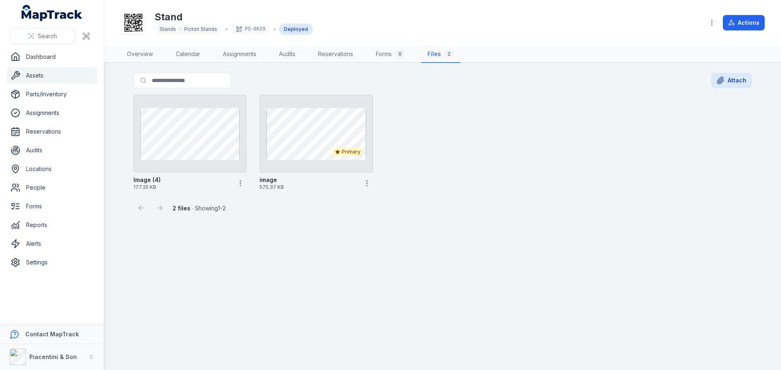 The image size is (781, 370). Describe the element at coordinates (52, 263) in the screenshot. I see `a: Settings` at that location.